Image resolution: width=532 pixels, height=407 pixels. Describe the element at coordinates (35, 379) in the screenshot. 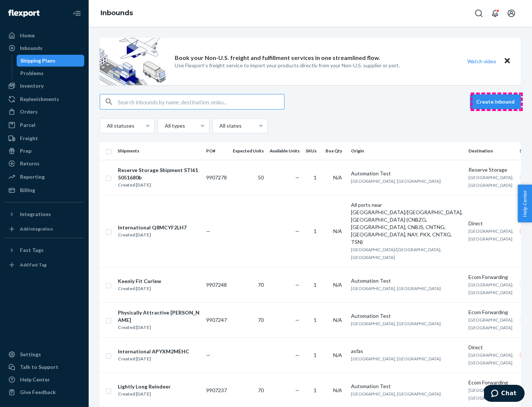

I see `div: Help Center` at that location.